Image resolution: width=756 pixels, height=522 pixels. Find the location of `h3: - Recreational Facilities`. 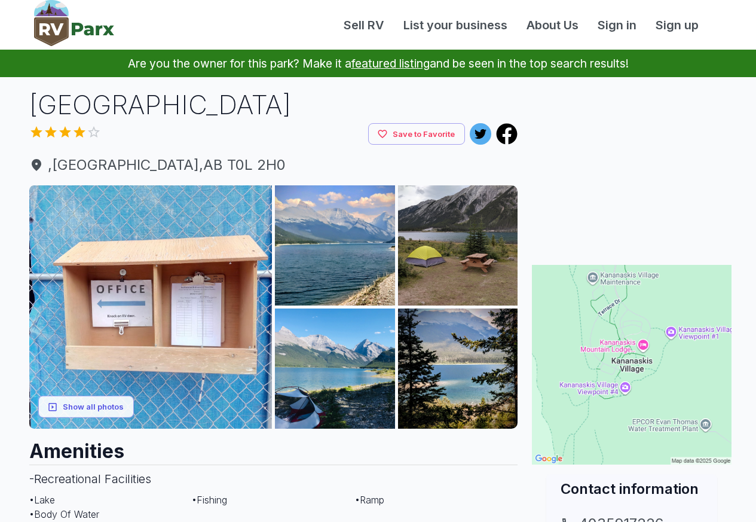

h3: - Recreational Facilities is located at coordinates (274, 478).